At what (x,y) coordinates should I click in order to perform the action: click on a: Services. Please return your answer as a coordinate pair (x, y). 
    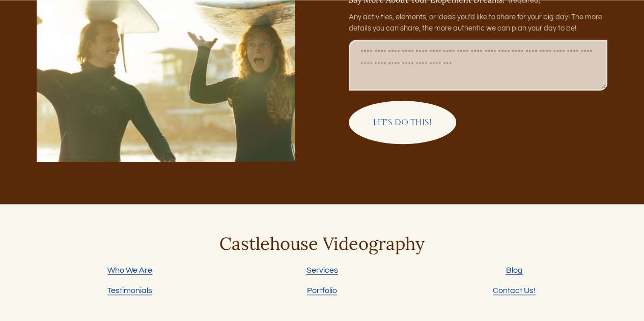
    Looking at the image, I should click on (322, 270).